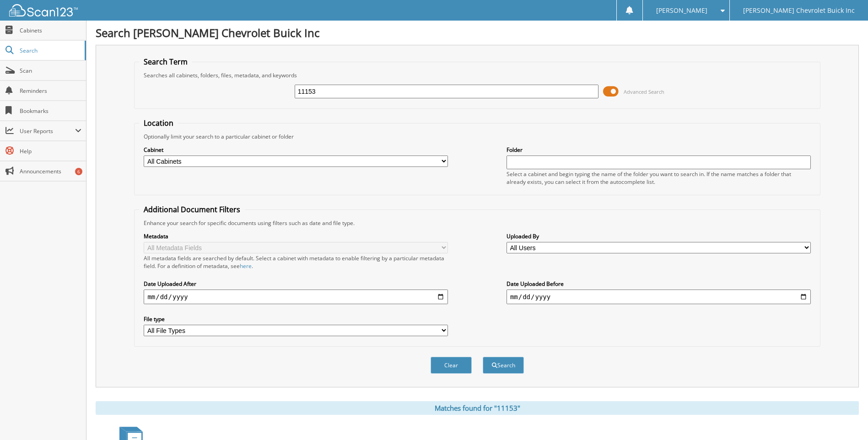 This screenshot has height=440, width=868. I want to click on span: Scan, so click(50, 71).